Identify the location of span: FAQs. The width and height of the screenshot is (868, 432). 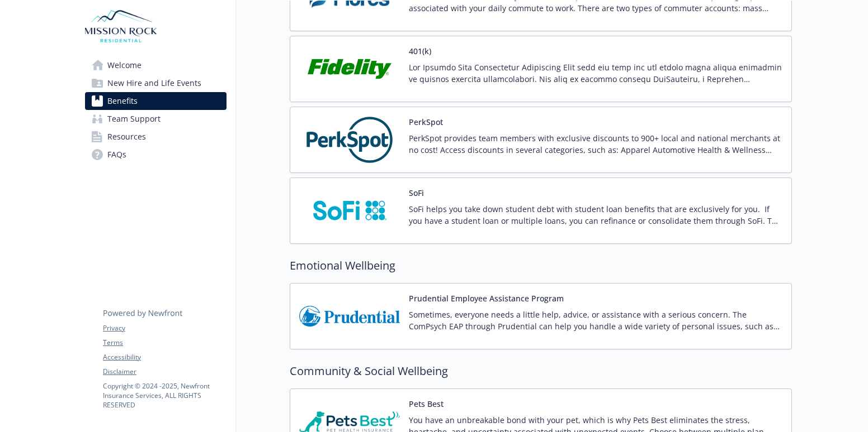
(117, 155).